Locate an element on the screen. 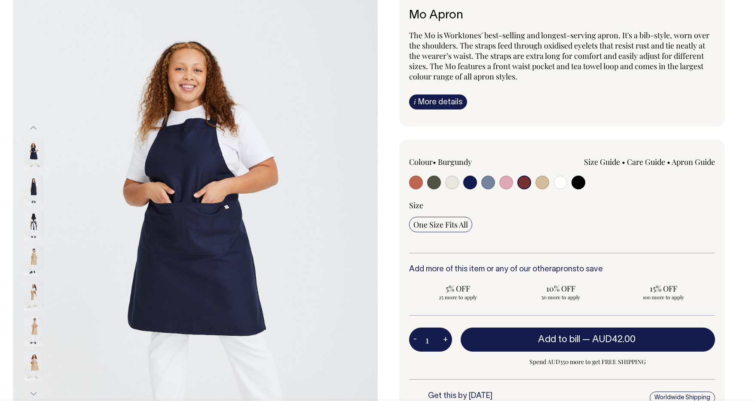  span: 10% OFF is located at coordinates (560, 289).